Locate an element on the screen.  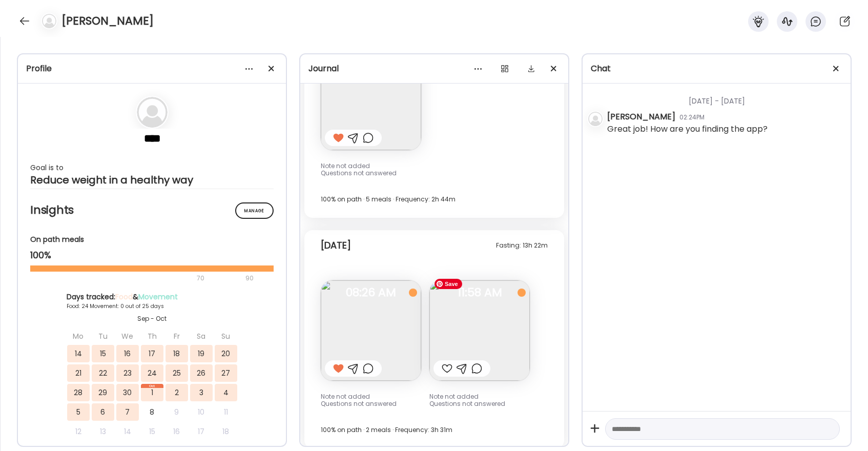
div: Sa is located at coordinates (202, 336).